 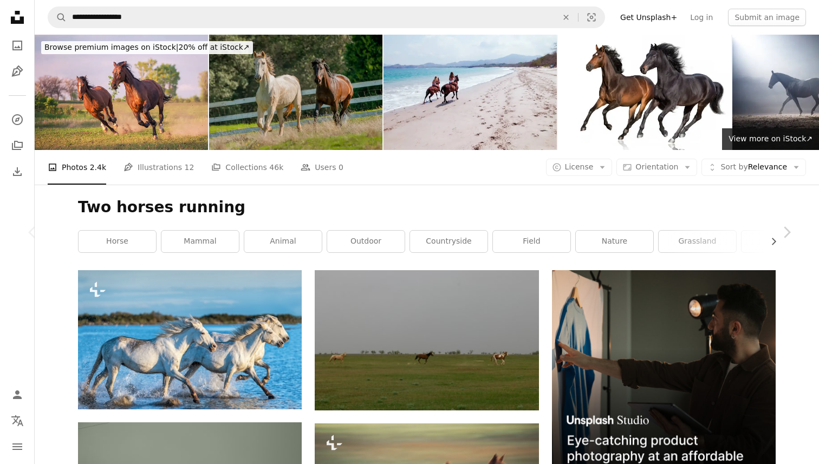 I want to click on a: White Camargue Horses galloping on the water., so click(x=189, y=339).